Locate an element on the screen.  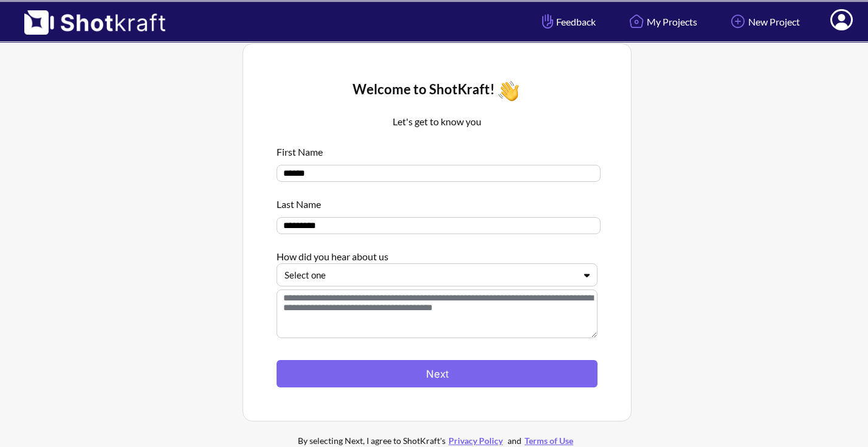
button: Next is located at coordinates (437, 374).